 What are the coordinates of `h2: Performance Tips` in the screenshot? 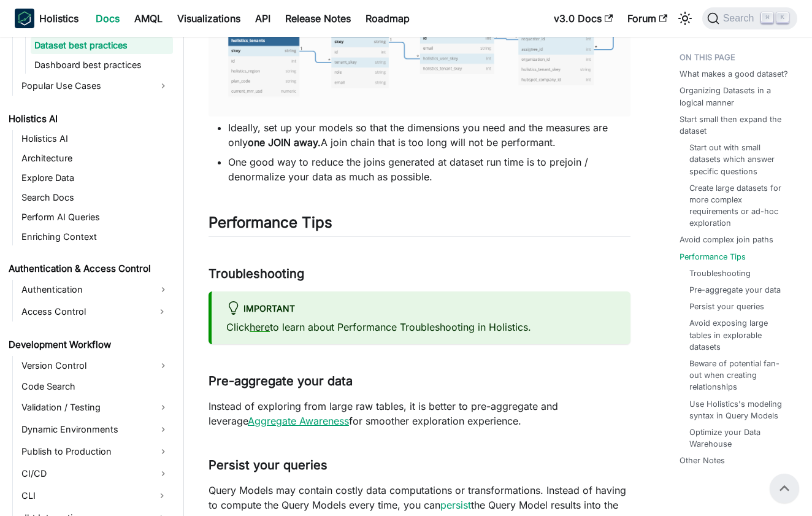 It's located at (419, 225).